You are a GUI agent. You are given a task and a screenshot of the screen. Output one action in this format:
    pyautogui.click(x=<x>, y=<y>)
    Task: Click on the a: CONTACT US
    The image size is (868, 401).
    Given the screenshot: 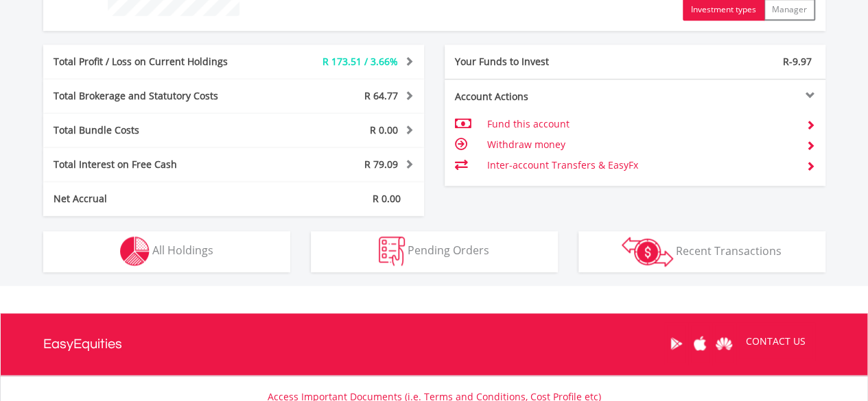 What is the action you would take?
    pyautogui.click(x=776, y=342)
    